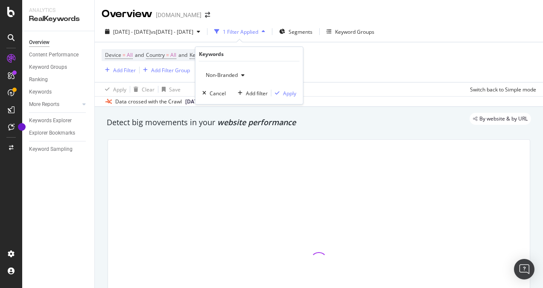 The width and height of the screenshot is (543, 288). Describe the element at coordinates (504, 119) in the screenshot. I see `span: By website & by URL` at that location.